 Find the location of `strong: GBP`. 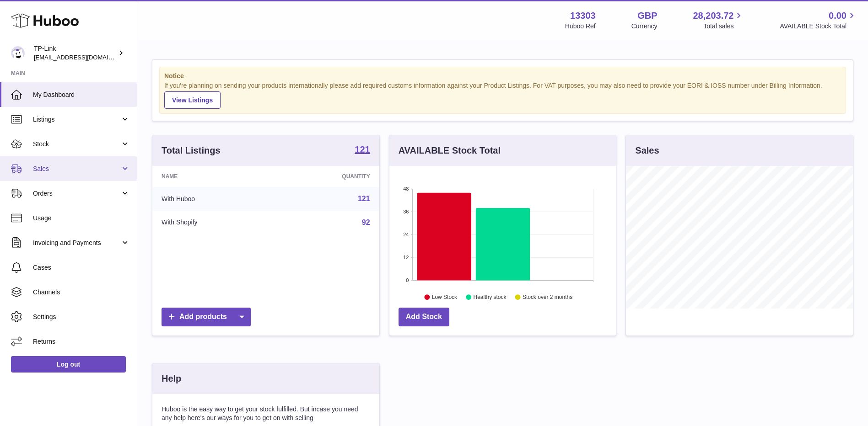

strong: GBP is located at coordinates (647, 16).